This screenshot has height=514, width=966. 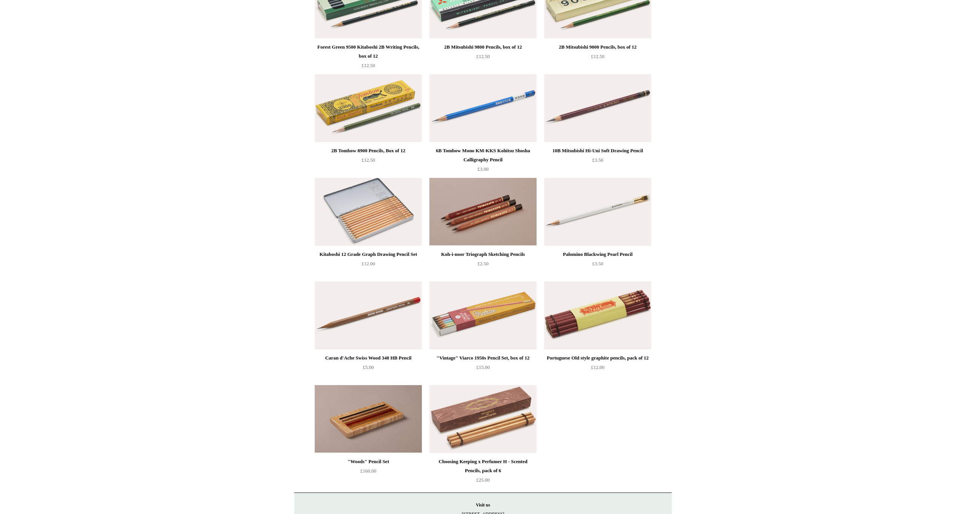 I want to click on img: 2B Tombow 8900 Pencils, Box of 12, so click(x=368, y=108).